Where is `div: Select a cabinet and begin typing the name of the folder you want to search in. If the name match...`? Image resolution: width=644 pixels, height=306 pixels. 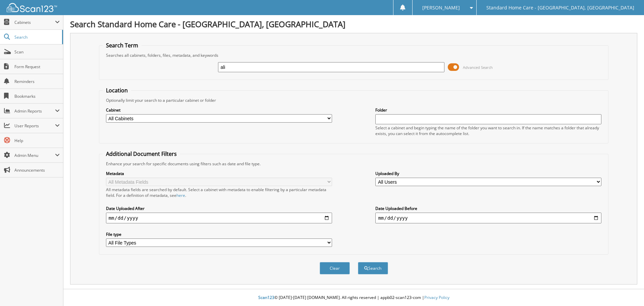
div: Select a cabinet and begin typing the name of the folder you want to search in. If the name match... is located at coordinates (489, 130).